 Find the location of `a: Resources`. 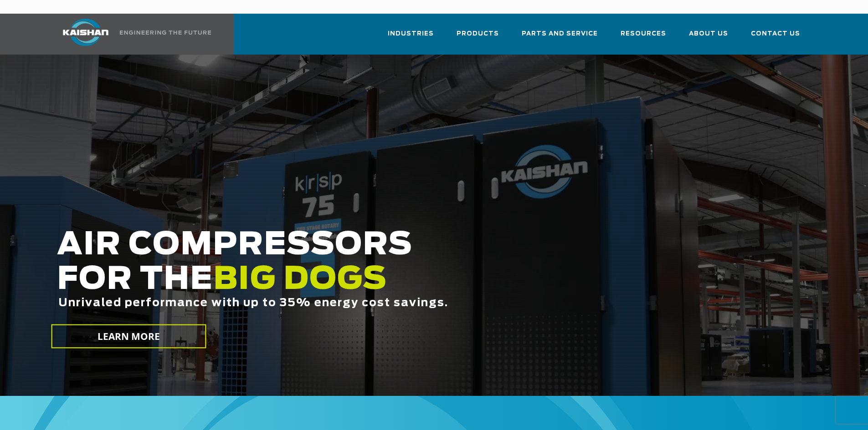

a: Resources is located at coordinates (644, 37).